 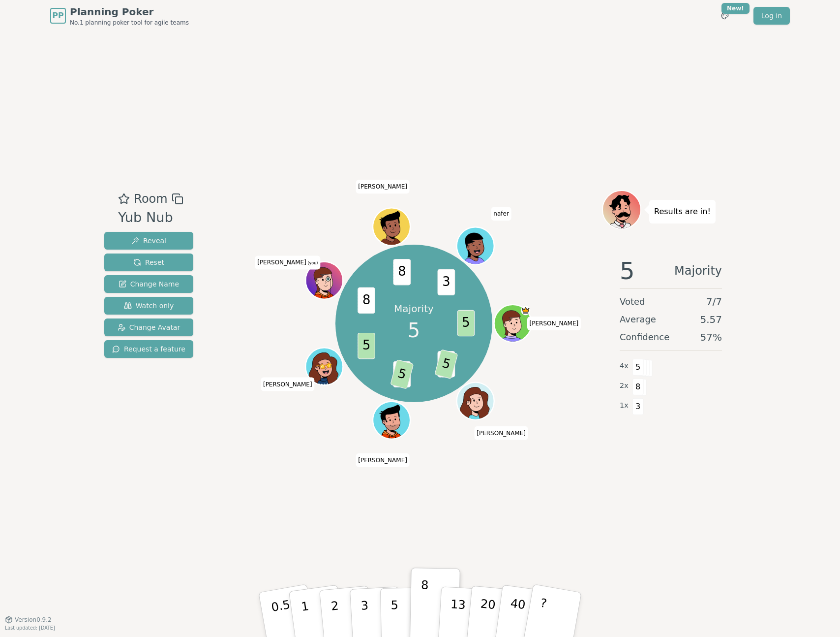 What do you see at coordinates (58, 16) in the screenshot?
I see `span: PP` at bounding box center [58, 16].